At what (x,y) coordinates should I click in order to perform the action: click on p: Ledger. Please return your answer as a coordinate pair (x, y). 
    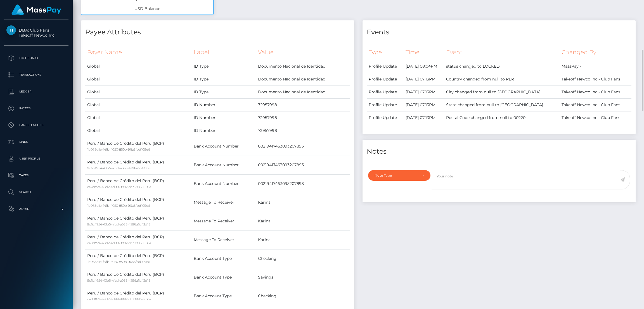
    Looking at the image, I should click on (36, 92).